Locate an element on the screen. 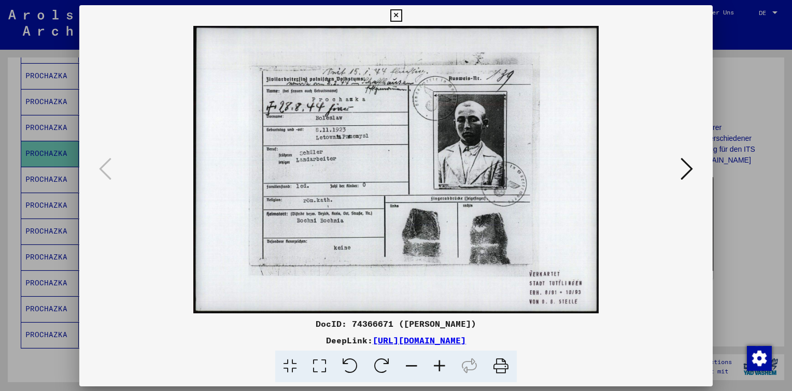 This screenshot has width=792, height=391. img: 001.jpg is located at coordinates (396, 170).